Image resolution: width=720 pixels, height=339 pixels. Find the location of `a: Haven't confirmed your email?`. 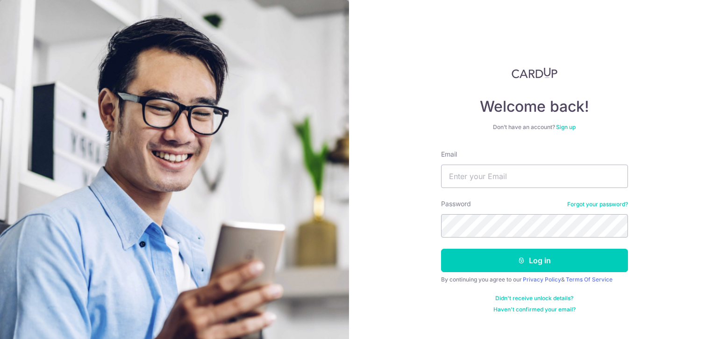

a: Haven't confirmed your email? is located at coordinates (535, 309).